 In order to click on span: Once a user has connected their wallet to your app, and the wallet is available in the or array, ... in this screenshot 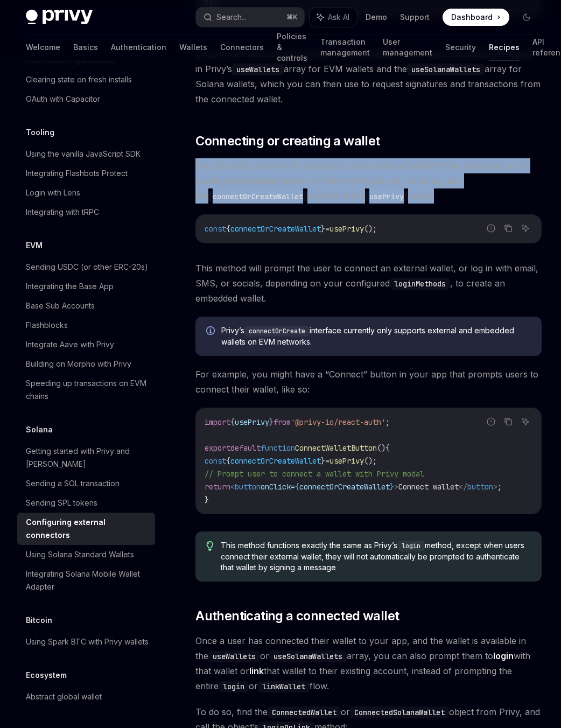, I will do `click(368, 663)`.